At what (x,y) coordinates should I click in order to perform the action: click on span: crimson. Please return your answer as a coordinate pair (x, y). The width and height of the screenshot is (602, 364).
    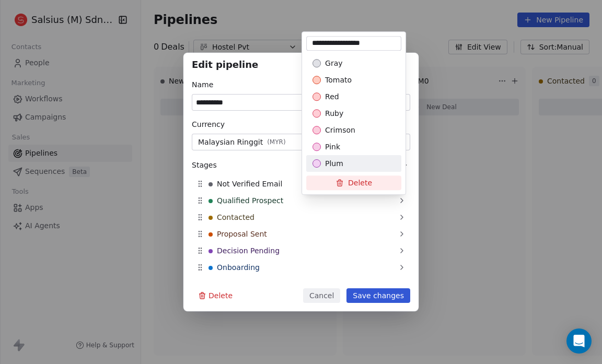
    Looking at the image, I should click on (340, 130).